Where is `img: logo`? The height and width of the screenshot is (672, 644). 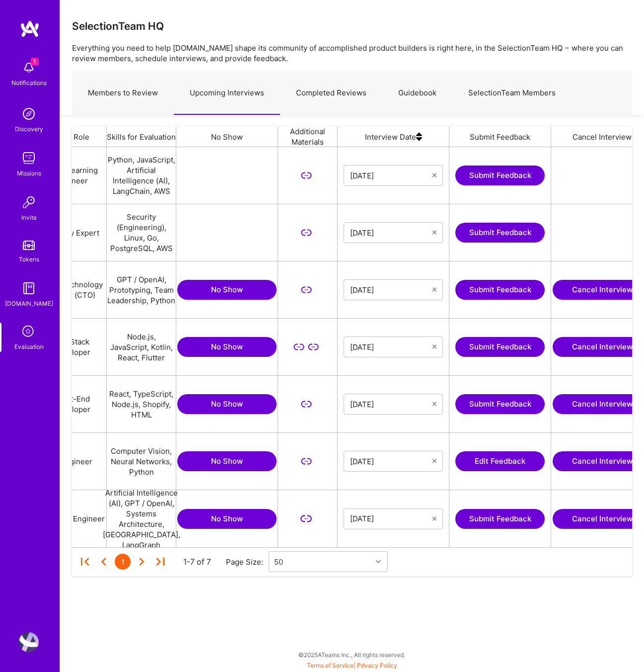
img: logo is located at coordinates (30, 29).